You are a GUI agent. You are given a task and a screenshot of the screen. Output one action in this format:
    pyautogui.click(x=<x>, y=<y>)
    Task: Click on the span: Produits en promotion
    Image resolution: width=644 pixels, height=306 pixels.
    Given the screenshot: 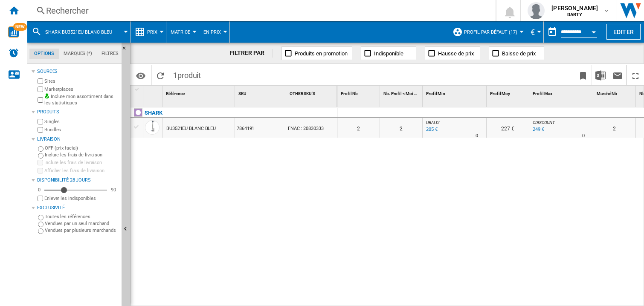 What is the action you would take?
    pyautogui.click(x=321, y=53)
    